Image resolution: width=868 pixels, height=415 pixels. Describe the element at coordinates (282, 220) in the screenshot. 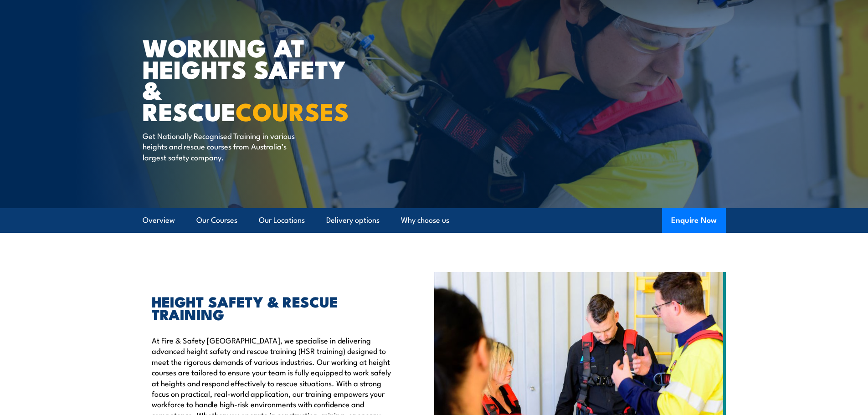

I see `a: Our Locations` at that location.